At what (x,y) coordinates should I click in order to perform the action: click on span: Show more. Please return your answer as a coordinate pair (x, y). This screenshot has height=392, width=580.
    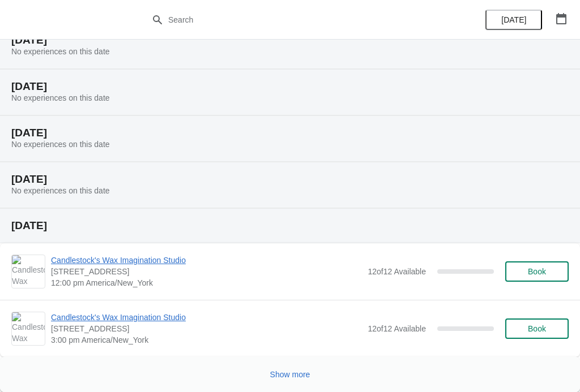
    Looking at the image, I should click on (290, 374).